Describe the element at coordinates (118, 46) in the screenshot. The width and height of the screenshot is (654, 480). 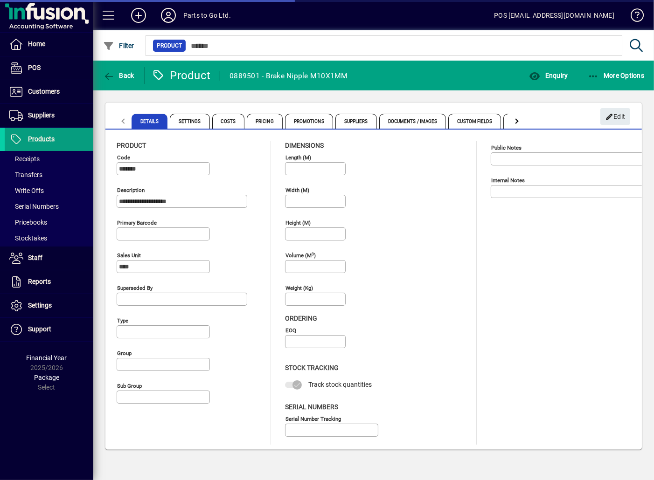
I see `span: Filter` at that location.